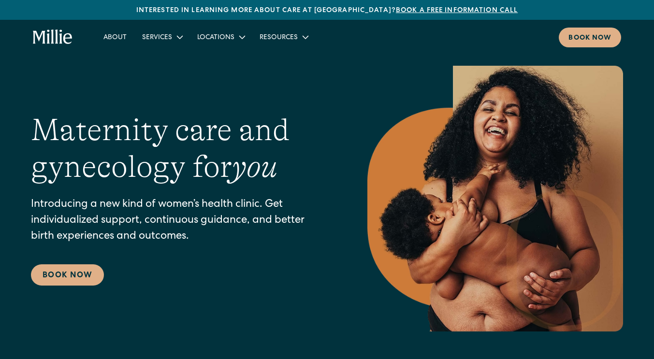  I want to click on a: Book now, so click(590, 37).